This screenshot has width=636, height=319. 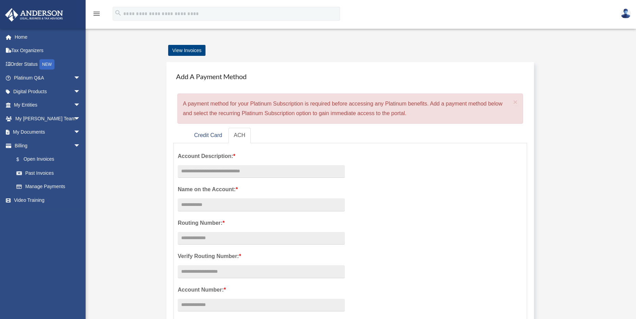 I want to click on label: Account Description:, so click(x=261, y=156).